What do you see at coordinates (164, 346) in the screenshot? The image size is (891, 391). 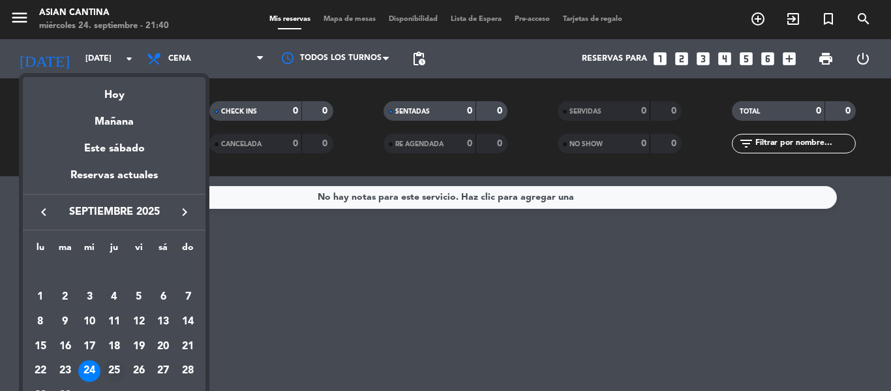 I see `td: 20 de septiembre de 2025` at bounding box center [164, 346].